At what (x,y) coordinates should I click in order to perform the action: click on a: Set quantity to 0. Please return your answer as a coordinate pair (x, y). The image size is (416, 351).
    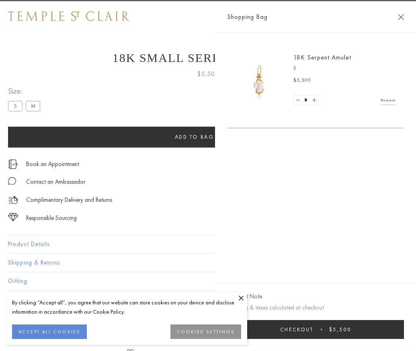
    Looking at the image, I should click on (298, 100).